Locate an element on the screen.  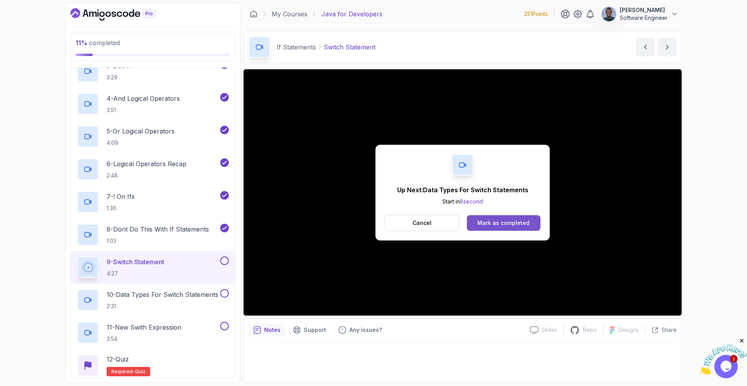
button: Feedback button is located at coordinates (360, 330).